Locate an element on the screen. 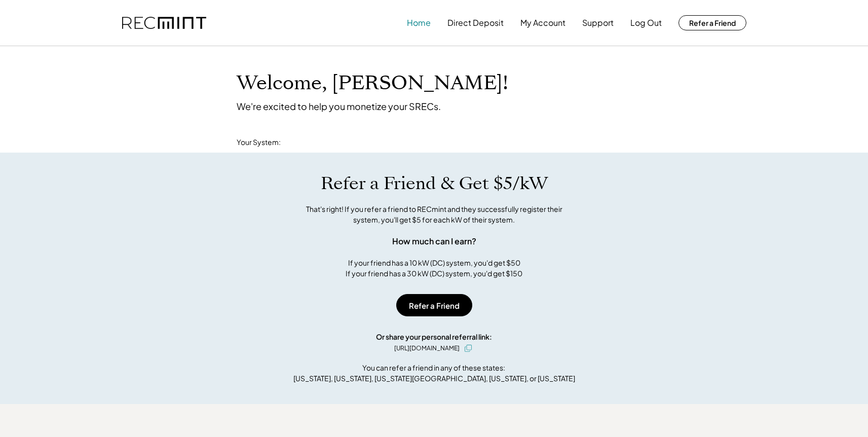  div: Your System: is located at coordinates (258, 143).